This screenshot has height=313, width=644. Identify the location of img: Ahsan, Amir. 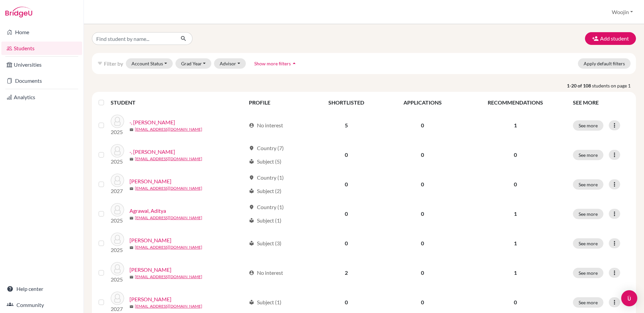
(117, 239).